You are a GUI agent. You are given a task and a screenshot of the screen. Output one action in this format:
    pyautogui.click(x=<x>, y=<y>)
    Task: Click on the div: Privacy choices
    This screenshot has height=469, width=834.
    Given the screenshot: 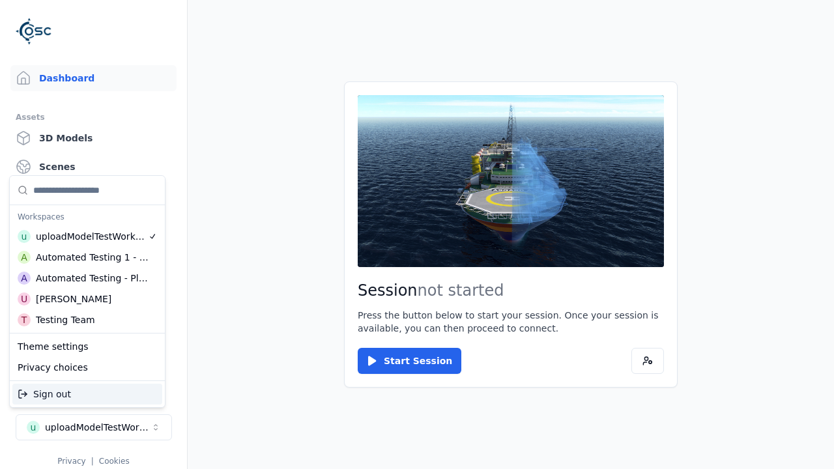 What is the action you would take?
    pyautogui.click(x=87, y=368)
    